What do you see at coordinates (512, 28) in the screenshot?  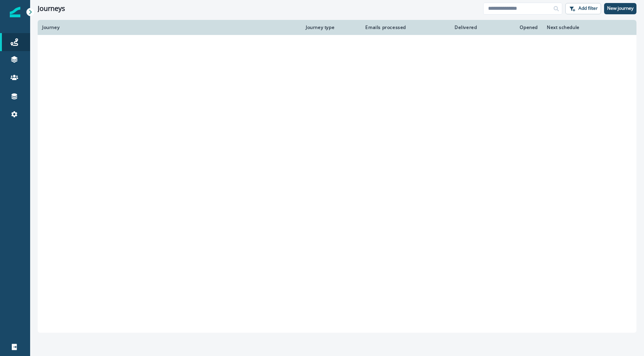 I see `div: Opened` at bounding box center [512, 28].